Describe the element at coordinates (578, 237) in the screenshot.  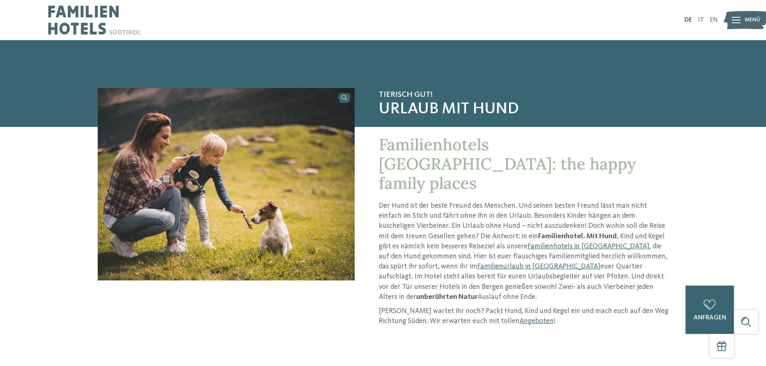
I see `strong: Familienhotel. Mit Hund` at that location.